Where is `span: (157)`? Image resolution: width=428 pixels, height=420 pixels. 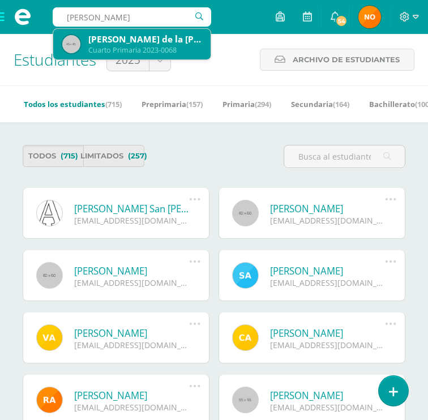 span: (157) is located at coordinates (194, 104).